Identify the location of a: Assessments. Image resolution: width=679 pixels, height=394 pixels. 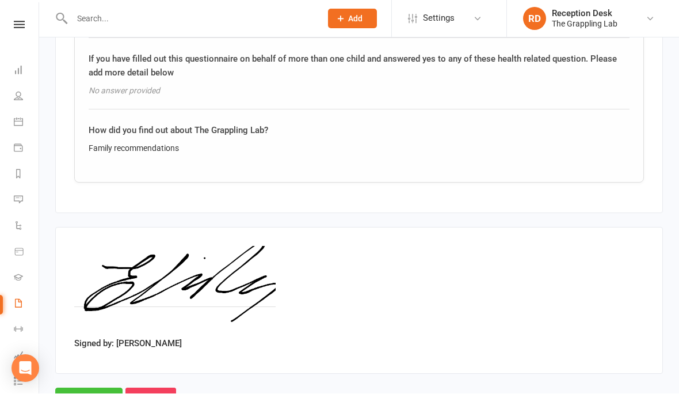
(26, 356).